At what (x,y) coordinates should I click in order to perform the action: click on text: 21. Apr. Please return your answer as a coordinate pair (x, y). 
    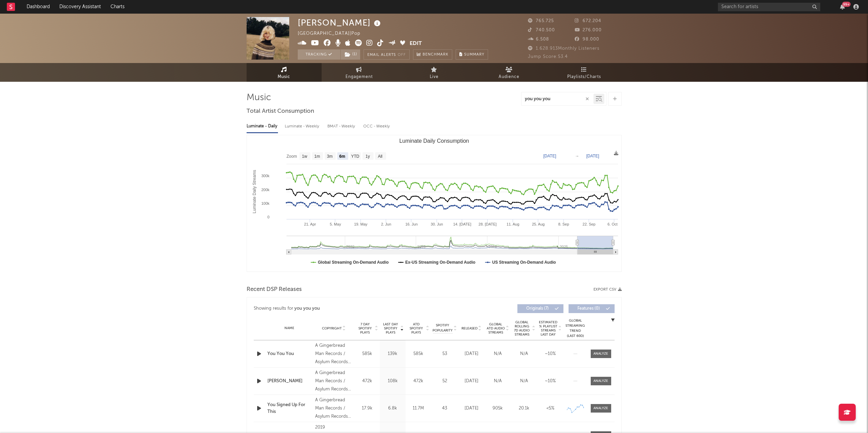
    Looking at the image, I should click on (310, 224).